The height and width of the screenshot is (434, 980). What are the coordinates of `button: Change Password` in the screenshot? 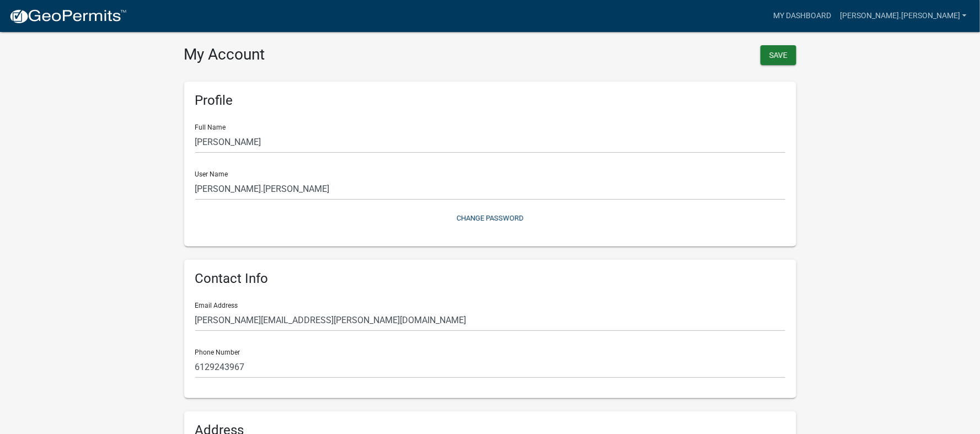 It's located at (490, 218).